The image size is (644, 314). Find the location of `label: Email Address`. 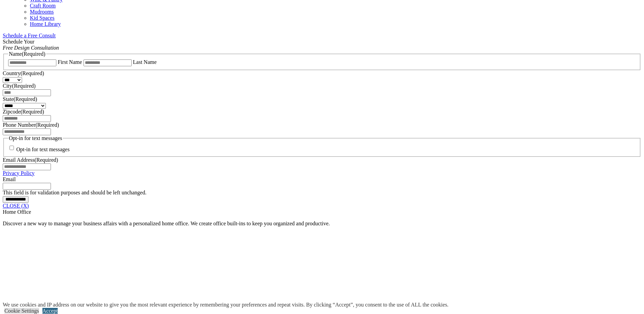

label: Email Address is located at coordinates (30, 160).